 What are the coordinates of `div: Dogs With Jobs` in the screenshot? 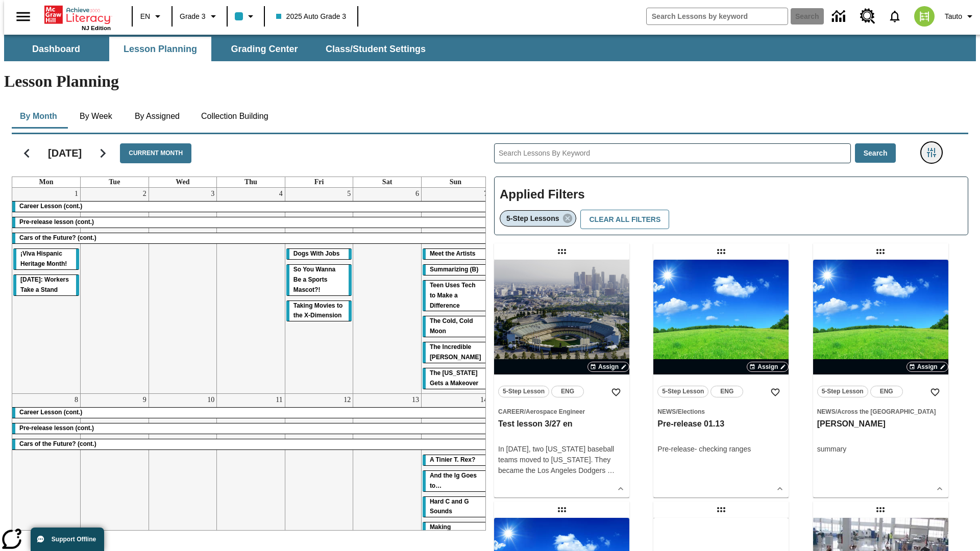 It's located at (319, 254).